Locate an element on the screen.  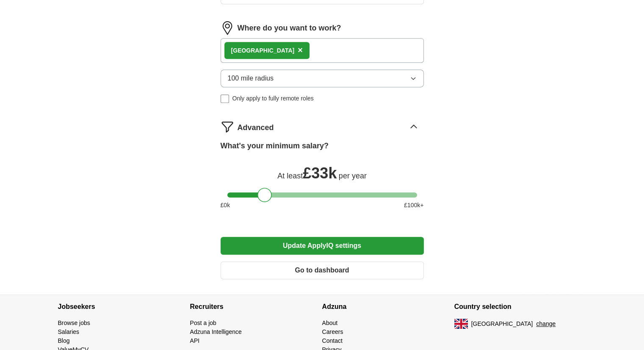
span: Only apply to fully remote roles is located at coordinates (273, 98).